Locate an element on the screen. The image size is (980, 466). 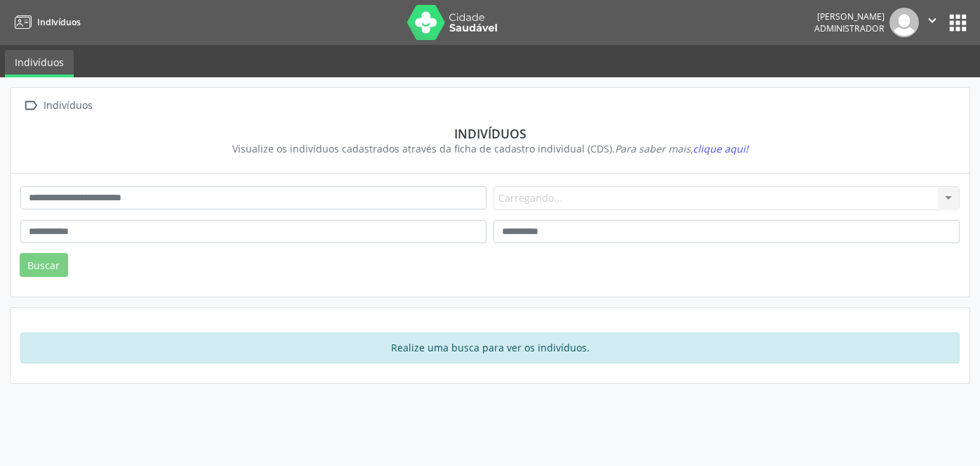
span: Administrador is located at coordinates (849, 28).